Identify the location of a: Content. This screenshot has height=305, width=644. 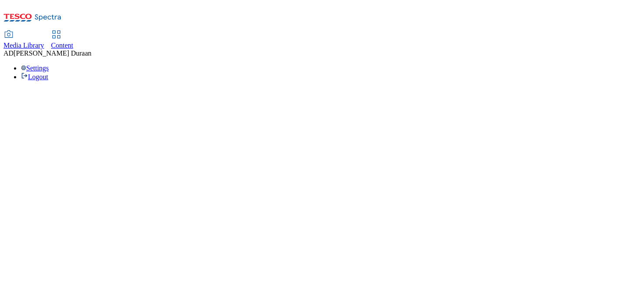
(62, 40).